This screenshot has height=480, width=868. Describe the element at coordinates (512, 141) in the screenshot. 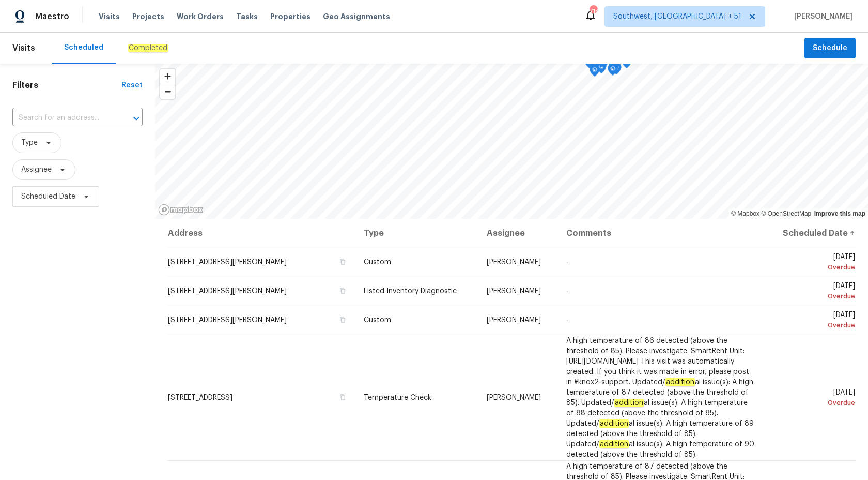

I see `canvas: Map` at that location.